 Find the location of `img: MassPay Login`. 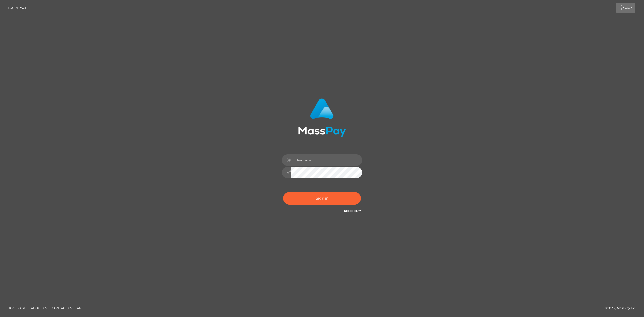

img: MassPay Login is located at coordinates (322, 117).